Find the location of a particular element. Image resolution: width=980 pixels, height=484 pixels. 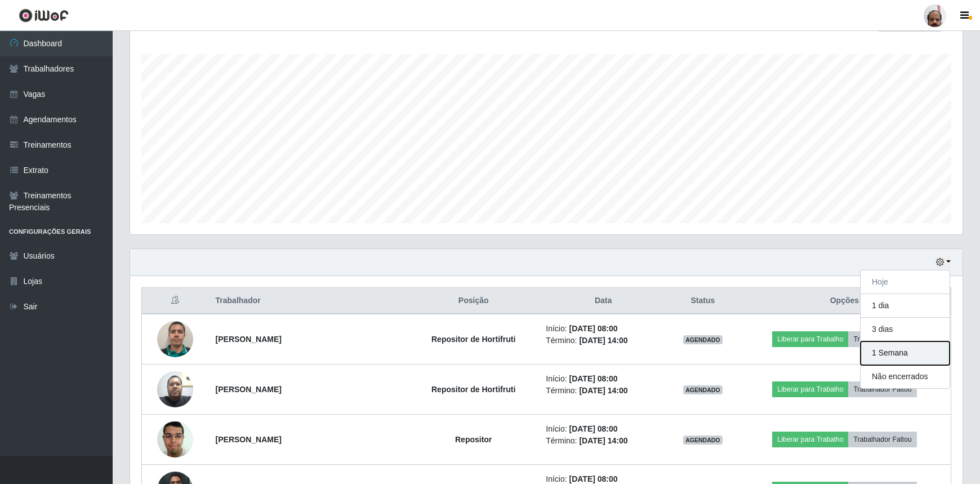

button: 3 dias is located at coordinates (906, 330).